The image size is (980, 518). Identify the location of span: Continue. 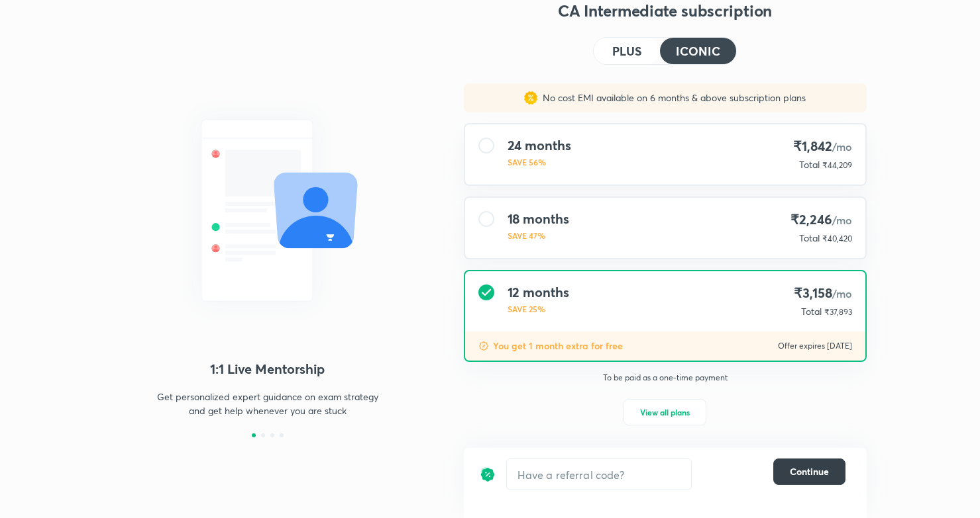
(809, 472).